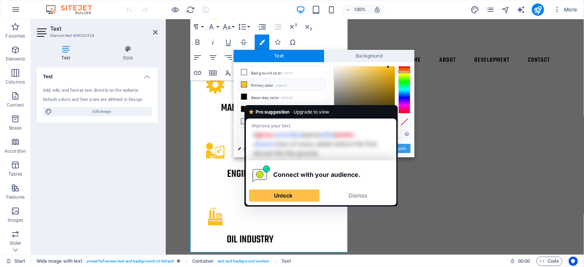 This screenshot has height=267, width=584. Describe the element at coordinates (213, 27) in the screenshot. I see `button: Font Family` at that location.